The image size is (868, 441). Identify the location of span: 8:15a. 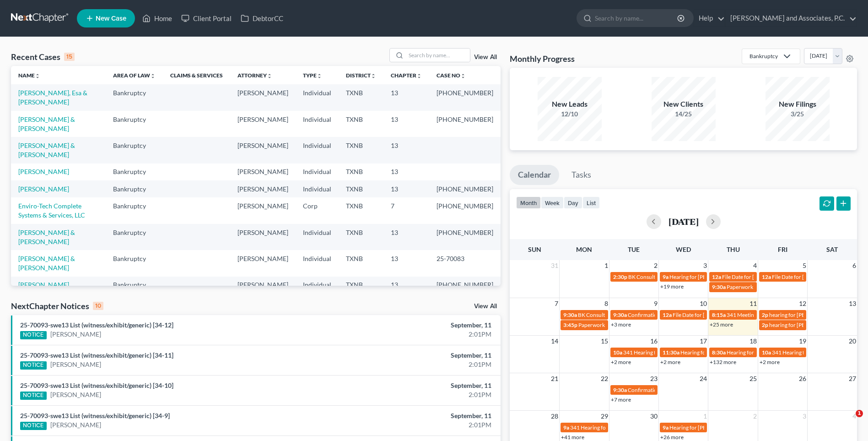
(719, 315).